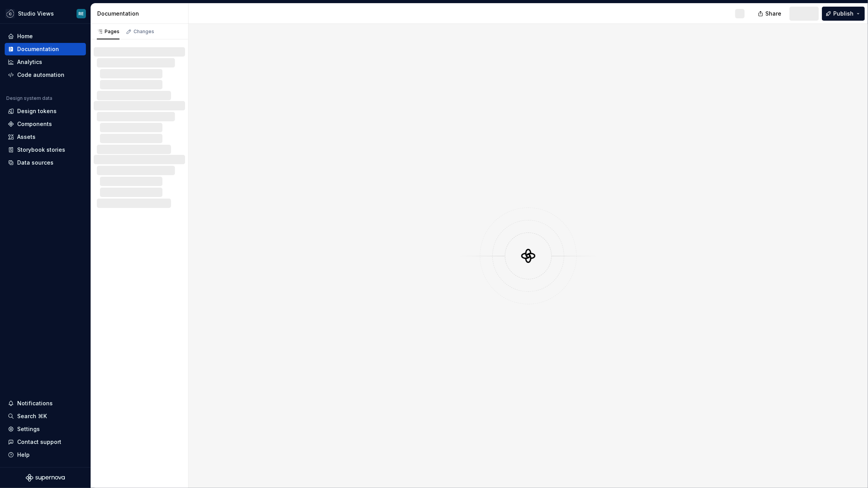  What do you see at coordinates (45, 478) in the screenshot?
I see `a: Supernova Logo` at bounding box center [45, 478].